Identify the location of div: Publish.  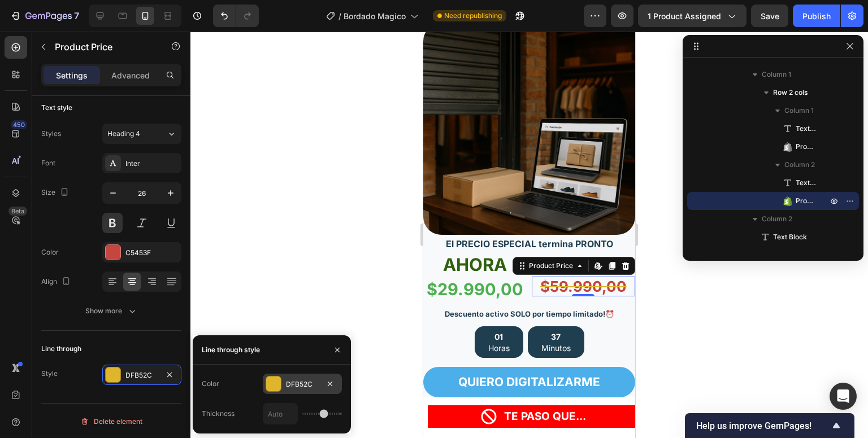
(817, 16).